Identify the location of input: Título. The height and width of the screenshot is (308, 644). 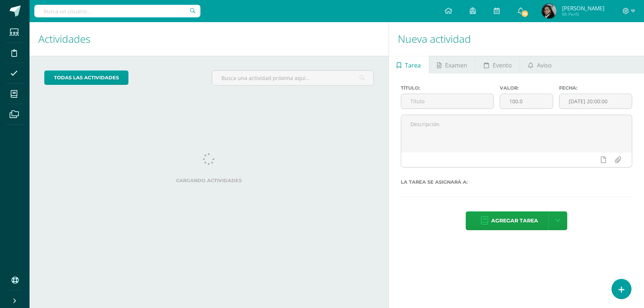
(448, 101).